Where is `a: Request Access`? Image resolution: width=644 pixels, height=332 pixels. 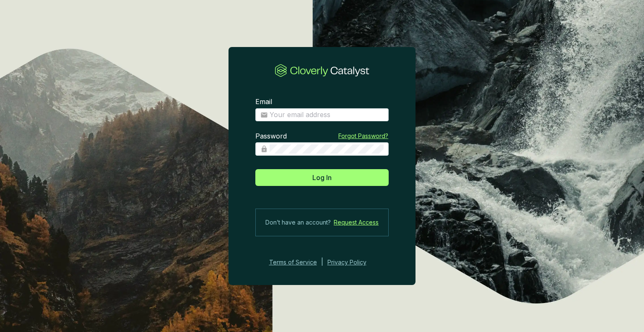 a: Request Access is located at coordinates (356, 222).